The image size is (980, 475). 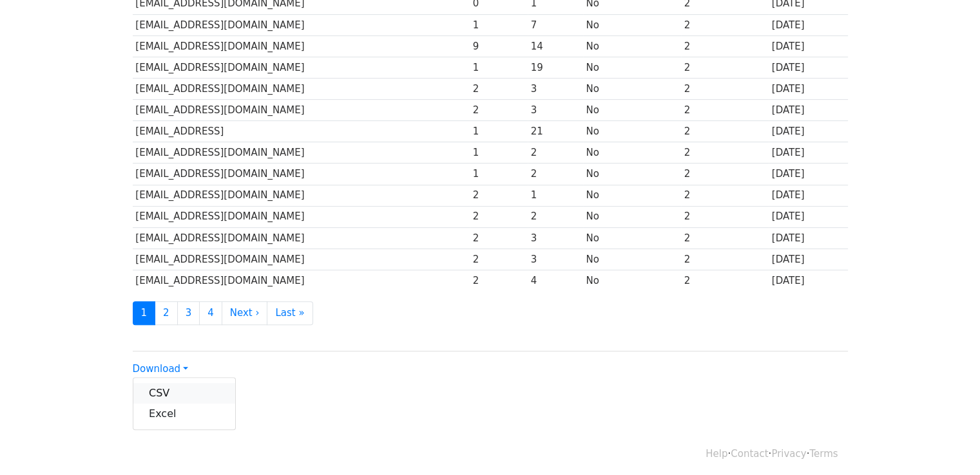 I want to click on a: Help, so click(x=716, y=454).